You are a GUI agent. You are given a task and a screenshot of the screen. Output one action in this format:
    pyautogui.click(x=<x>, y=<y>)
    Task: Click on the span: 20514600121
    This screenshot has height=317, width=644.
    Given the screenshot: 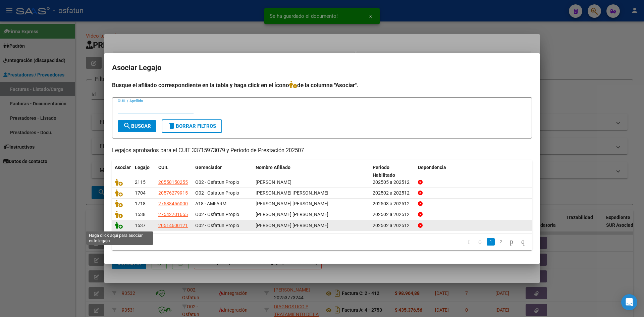 What is the action you would take?
    pyautogui.click(x=173, y=226)
    